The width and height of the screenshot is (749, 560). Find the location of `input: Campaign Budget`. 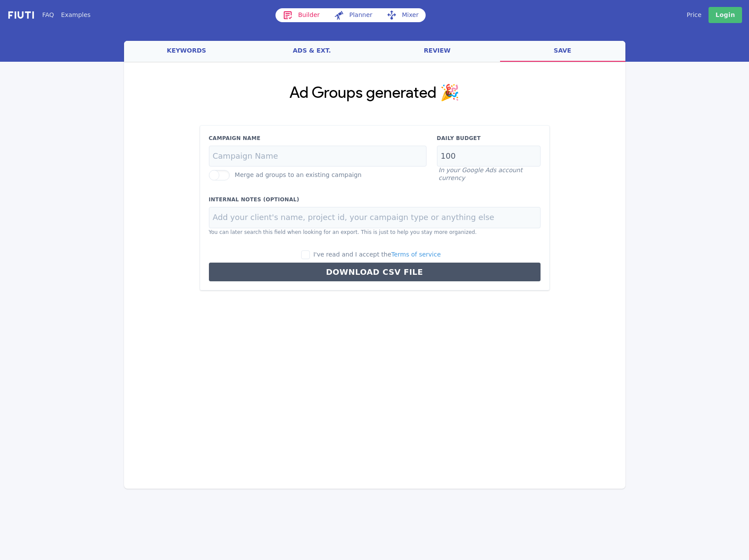

input: Campaign Budget is located at coordinates (488, 156).